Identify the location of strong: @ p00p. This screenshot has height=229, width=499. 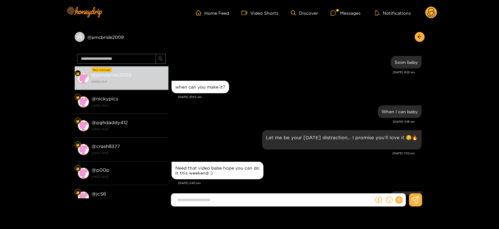
(100, 170).